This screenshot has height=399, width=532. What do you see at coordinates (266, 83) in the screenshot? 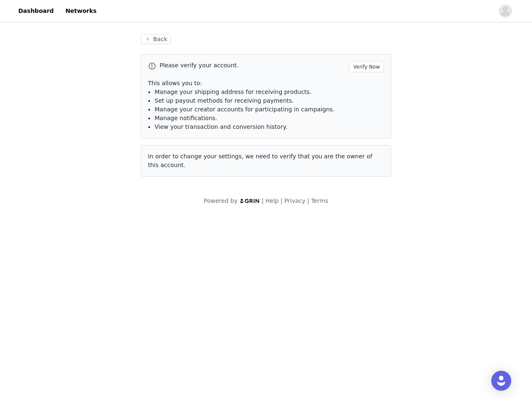
I see `p: This allows you to:` at bounding box center [266, 83].